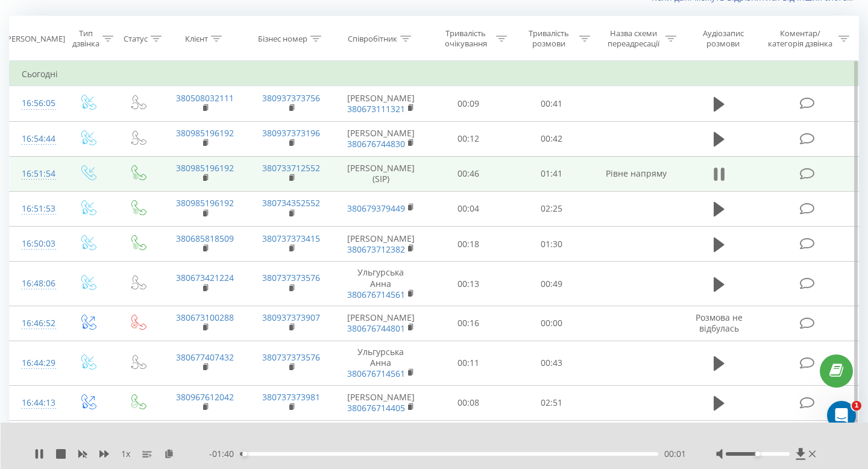 The width and height of the screenshot is (868, 469). Describe the element at coordinates (36, 363) in the screenshot. I see `div: 16:44:29` at that location.